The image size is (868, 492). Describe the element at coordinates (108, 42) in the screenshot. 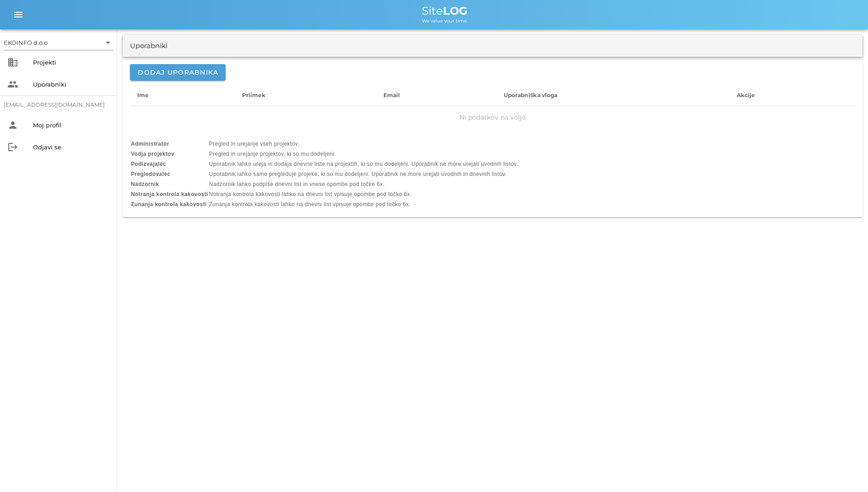

I see `i: arrow_drop_down` at that location.